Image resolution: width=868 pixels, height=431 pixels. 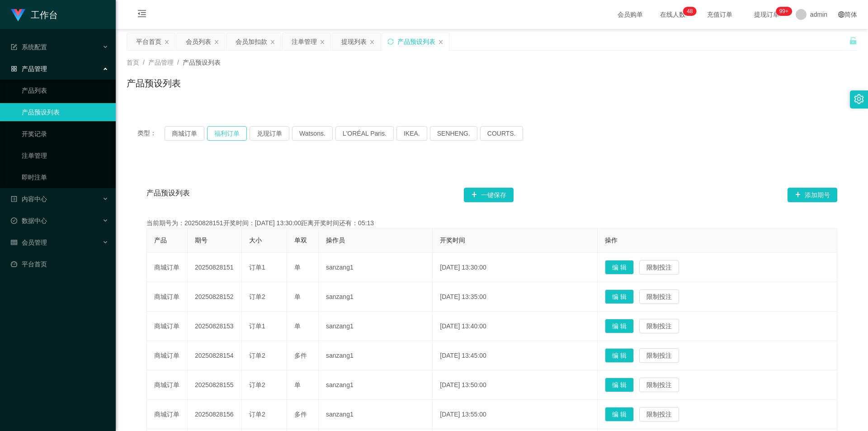 What do you see at coordinates (59, 264) in the screenshot?
I see `a: 图标: dashboard平台首页` at bounding box center [59, 264].